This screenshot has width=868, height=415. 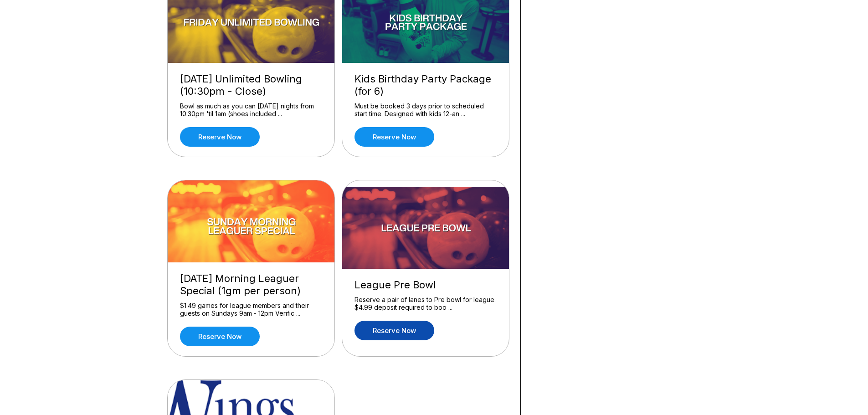 What do you see at coordinates (426, 227) in the screenshot?
I see `img: League Pre Bowl` at bounding box center [426, 227].